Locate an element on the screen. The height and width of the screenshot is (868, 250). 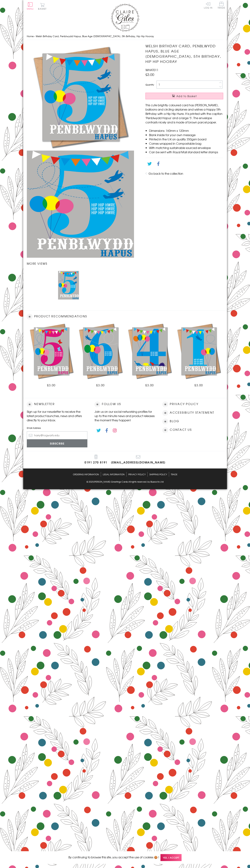
button: Add to Basket is located at coordinates (185, 96).